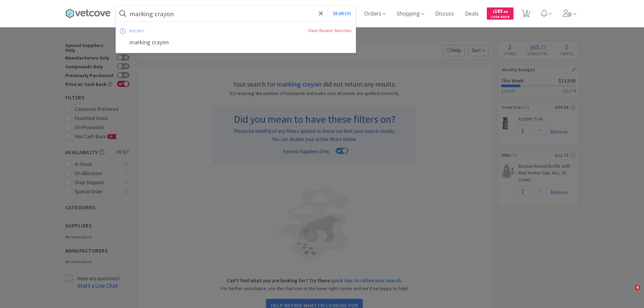  Describe the element at coordinates (472, 14) in the screenshot. I see `a: Deals` at that location.